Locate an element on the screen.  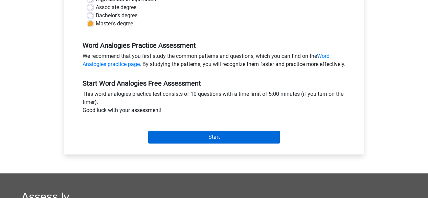
div: This word analogies practice test consists of 10 questions with a time limit of 5:00 minutes (if ... is located at coordinates (214, 104).